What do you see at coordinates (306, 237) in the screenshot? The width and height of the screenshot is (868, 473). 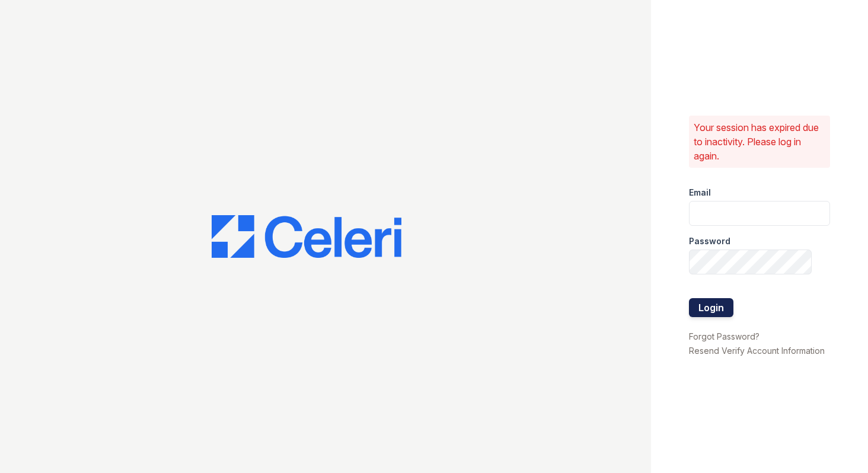 I see `img: CE_Logo_Blue-a8612792a0a2168367f1c8372b55b34899dd931a85d93a1a3d3e32e68fde9ad4.png` at bounding box center [306, 237].